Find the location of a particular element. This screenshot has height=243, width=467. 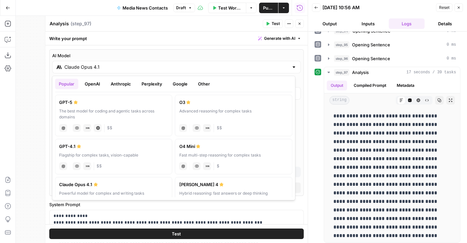

div: Advanced reasoning for complex tasks is located at coordinates (233, 114).